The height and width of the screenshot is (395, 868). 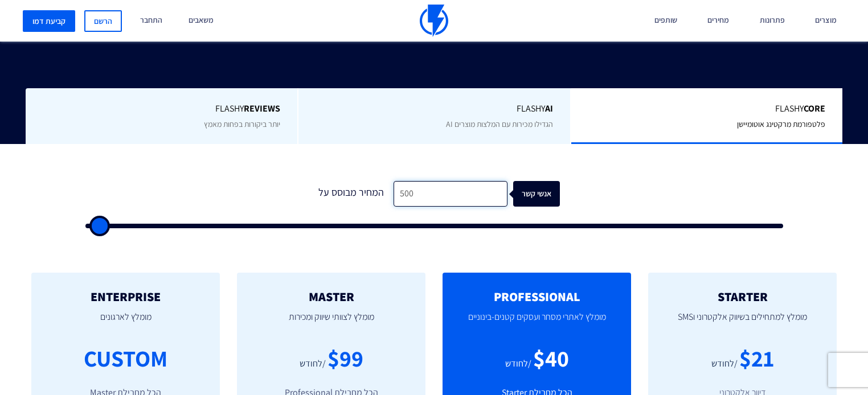 I want to click on div: CUSTOM, so click(x=125, y=358).